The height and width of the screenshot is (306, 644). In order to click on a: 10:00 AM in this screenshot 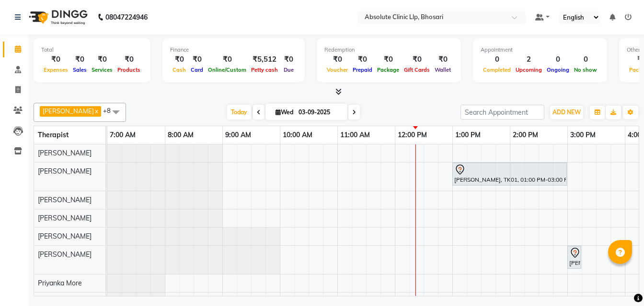, I will do `click(298, 135)`.